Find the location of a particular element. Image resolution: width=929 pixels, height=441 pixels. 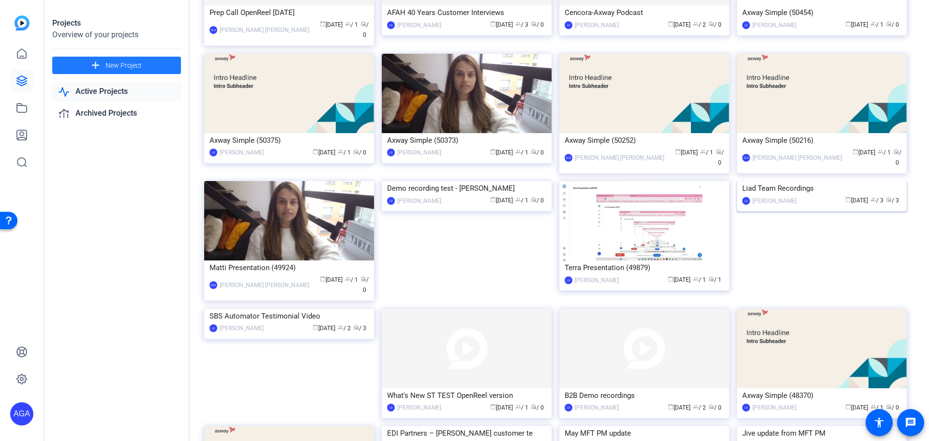

div: AFAH 40 Years Customer Interviews is located at coordinates (466, 13).